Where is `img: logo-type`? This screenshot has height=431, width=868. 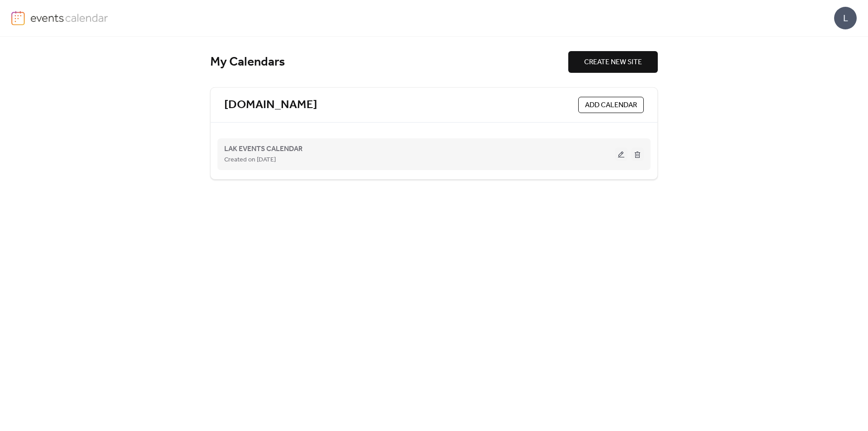
img: logo-type is located at coordinates (69, 18).